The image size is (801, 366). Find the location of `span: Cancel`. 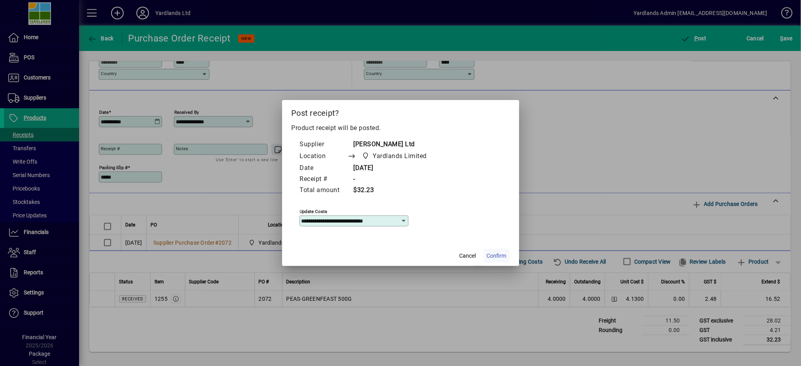

span: Cancel is located at coordinates (468, 256).